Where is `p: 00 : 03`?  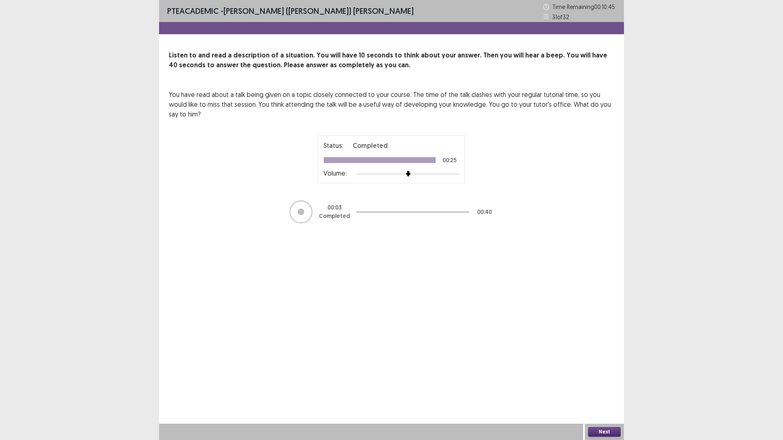 p: 00 : 03 is located at coordinates (334, 208).